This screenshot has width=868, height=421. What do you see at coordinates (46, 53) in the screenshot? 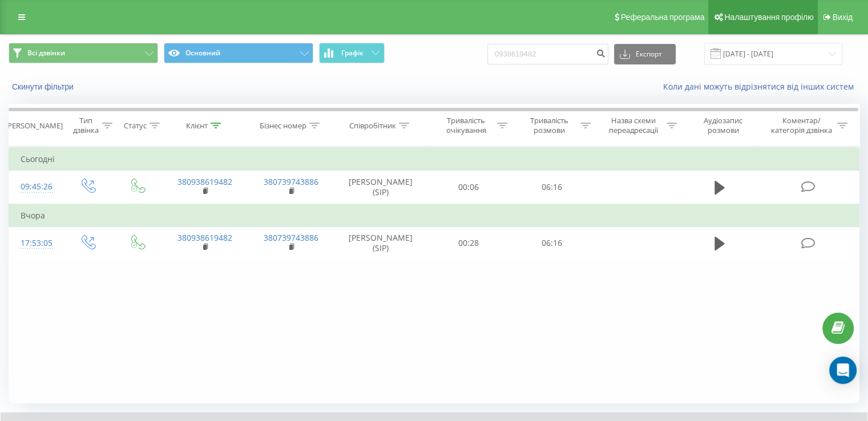
I see `span: Всі дзвінки` at bounding box center [46, 53].